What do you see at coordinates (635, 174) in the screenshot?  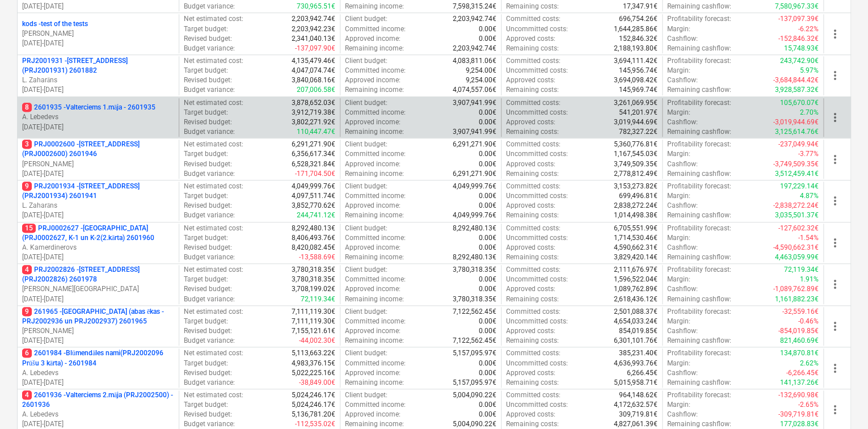 I see `p: 2,778,812.49€` at bounding box center [635, 174].